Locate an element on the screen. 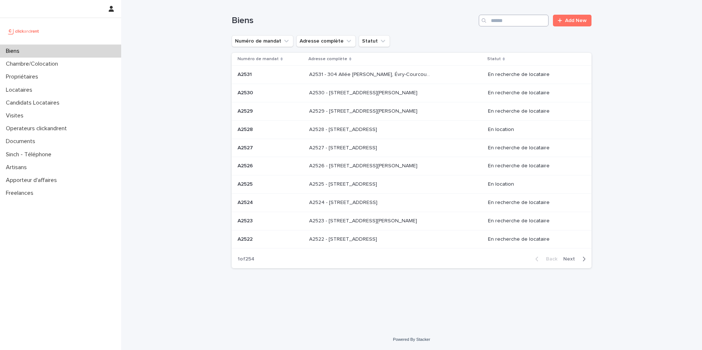 This screenshot has height=350, width=702. p: Chambre/Colocation is located at coordinates (33, 64).